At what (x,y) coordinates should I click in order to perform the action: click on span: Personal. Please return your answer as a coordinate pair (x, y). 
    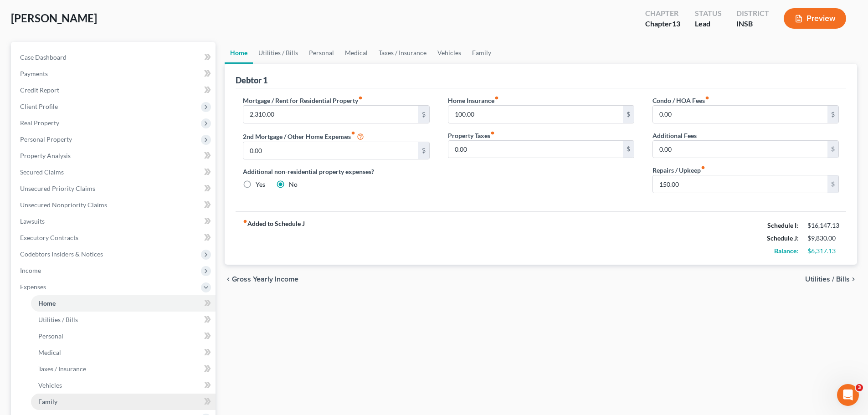
    Looking at the image, I should click on (51, 336).